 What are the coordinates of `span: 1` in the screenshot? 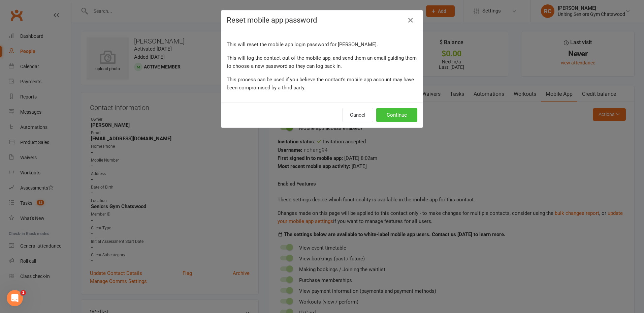 It's located at (23, 293).